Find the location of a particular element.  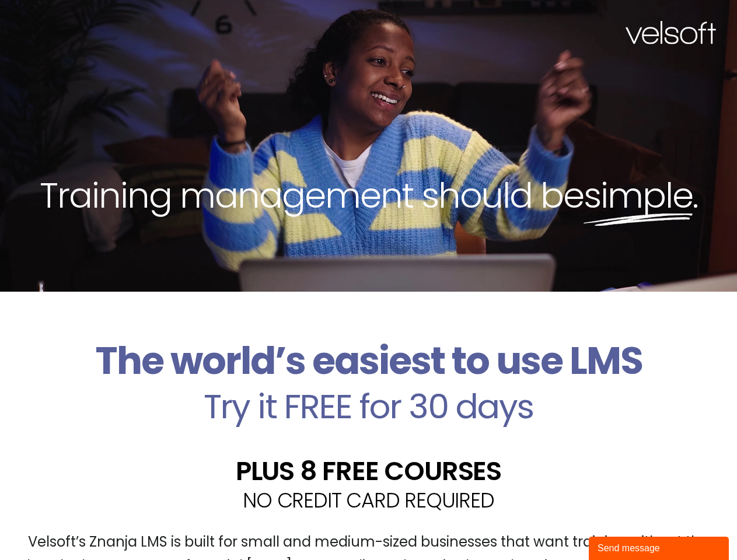

div: Send message is located at coordinates (70, 14).